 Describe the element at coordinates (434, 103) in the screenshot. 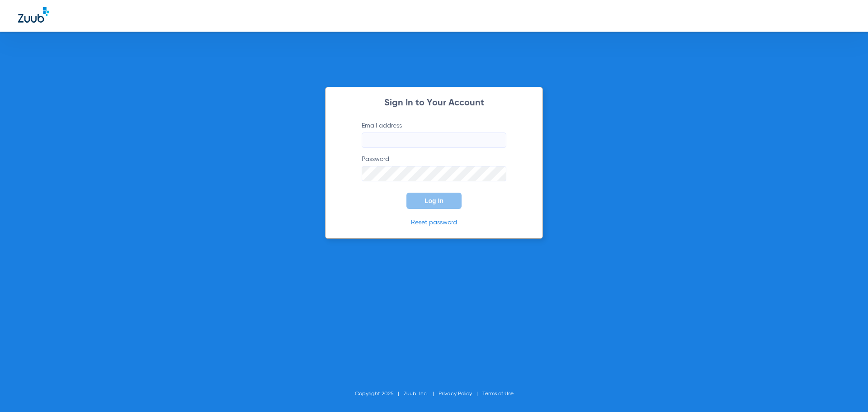

I see `h2: Sign In to Your Account` at that location.